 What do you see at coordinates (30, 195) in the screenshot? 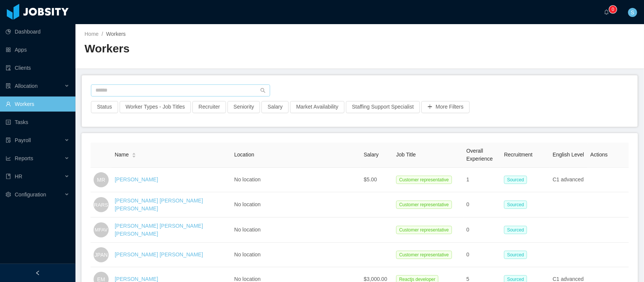
I see `span: Configuration` at bounding box center [30, 195].